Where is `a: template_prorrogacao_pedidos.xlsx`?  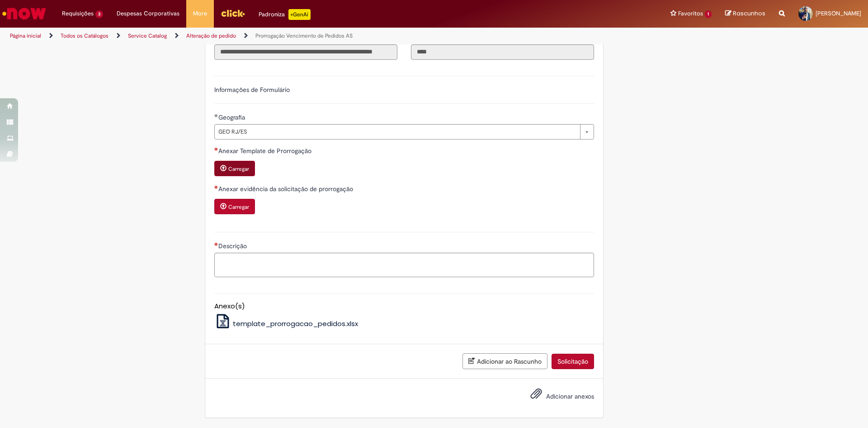
a: template_prorrogacao_pedidos.xlsx is located at coordinates (286, 323).